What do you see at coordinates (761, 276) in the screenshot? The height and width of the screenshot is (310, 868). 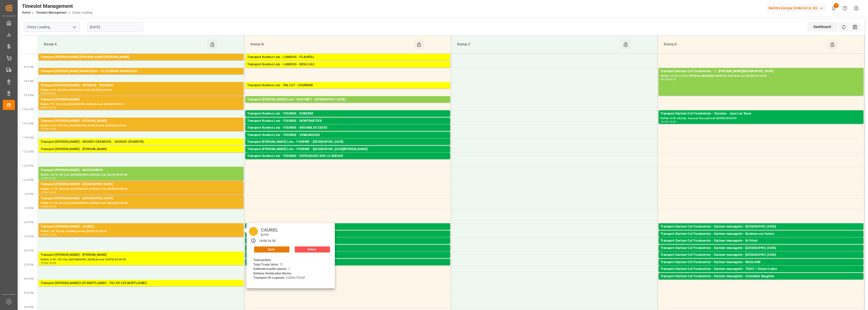 I see `div: Transport Dachser Cof Foodservice - Dachser messagerie - Colombier Saugnieu` at bounding box center [761, 276].